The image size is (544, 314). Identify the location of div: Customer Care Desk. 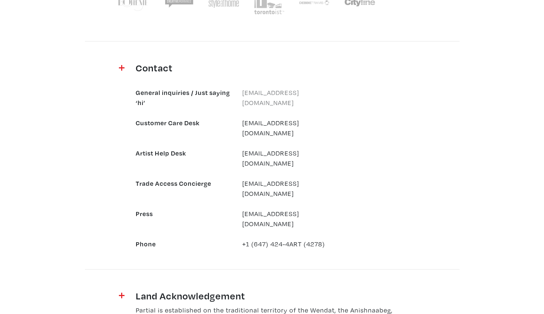
(183, 128).